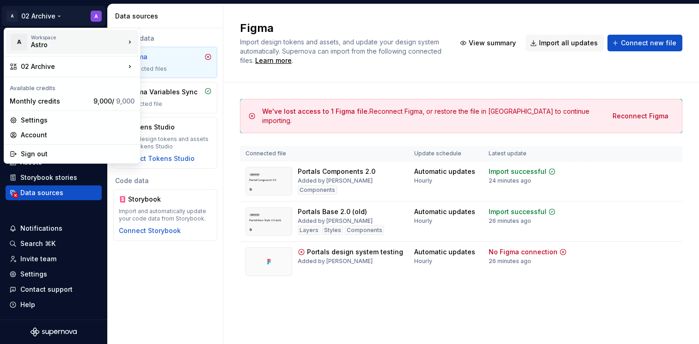  What do you see at coordinates (78, 154) in the screenshot?
I see `div: Sign out` at bounding box center [78, 154].